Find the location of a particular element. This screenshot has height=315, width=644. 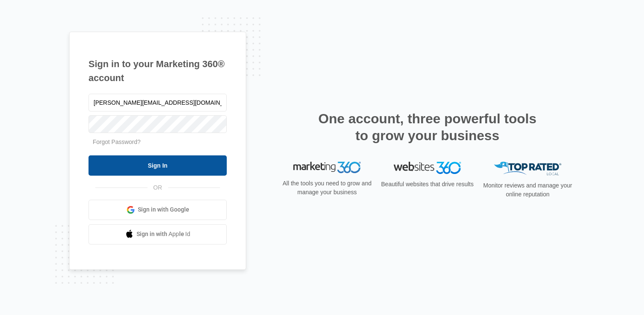

p: All the tools you need to grow and manage your business is located at coordinates (327, 188).